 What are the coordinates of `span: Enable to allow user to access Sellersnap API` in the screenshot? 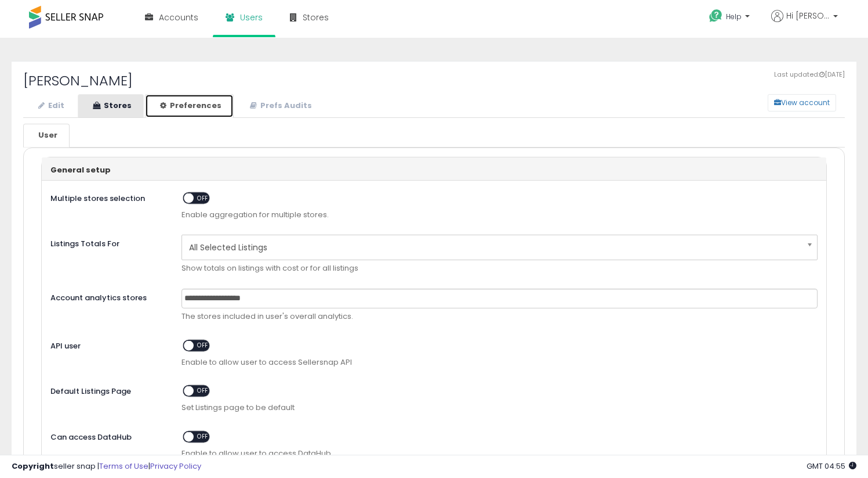 It's located at (500, 362).